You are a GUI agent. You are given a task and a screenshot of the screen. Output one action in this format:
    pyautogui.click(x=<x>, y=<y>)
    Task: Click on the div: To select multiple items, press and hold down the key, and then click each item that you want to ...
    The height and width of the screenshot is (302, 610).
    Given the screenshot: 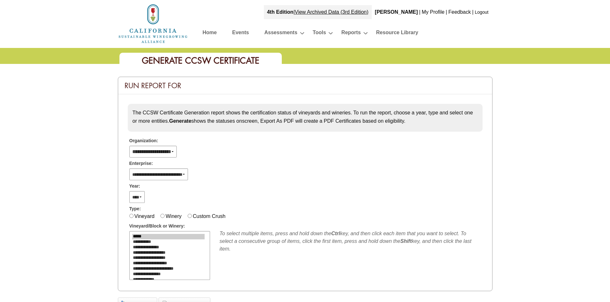 What is the action you would take?
    pyautogui.click(x=350, y=242)
    